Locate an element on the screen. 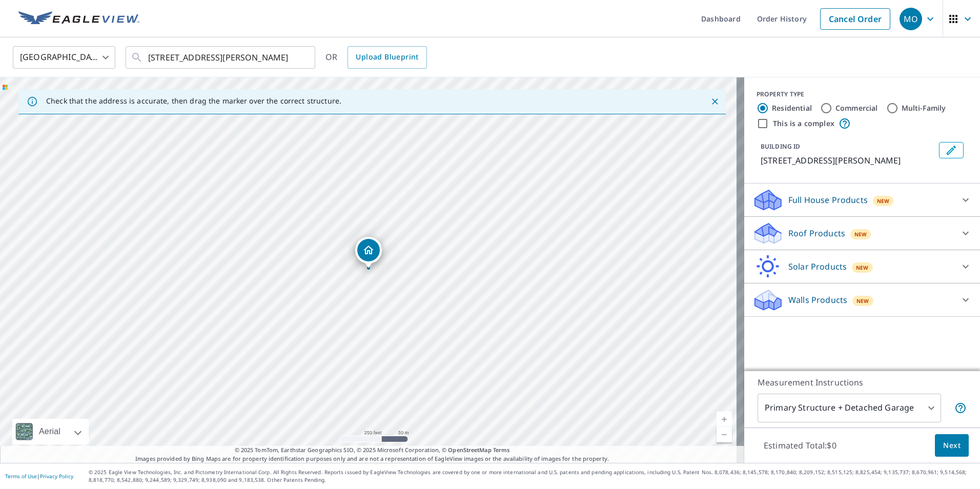 Image resolution: width=980 pixels, height=489 pixels. a: Terms of Use is located at coordinates (21, 476).